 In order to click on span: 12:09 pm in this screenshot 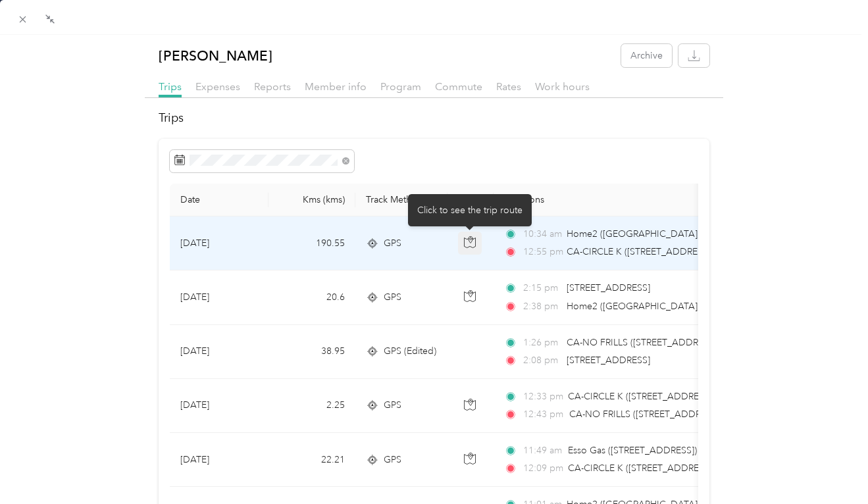, I will do `click(542, 469)`.